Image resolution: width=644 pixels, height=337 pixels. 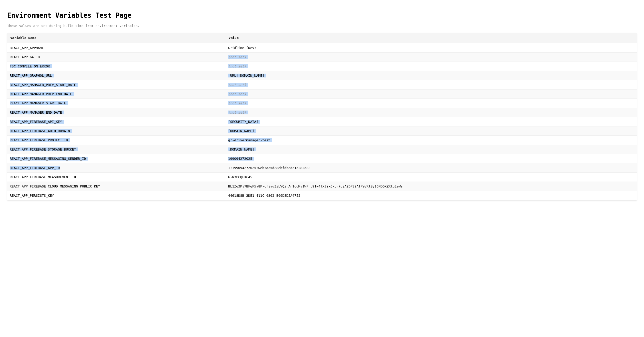 What do you see at coordinates (431, 177) in the screenshot?
I see `td: G-N3PCQFXC45` at bounding box center [431, 177].